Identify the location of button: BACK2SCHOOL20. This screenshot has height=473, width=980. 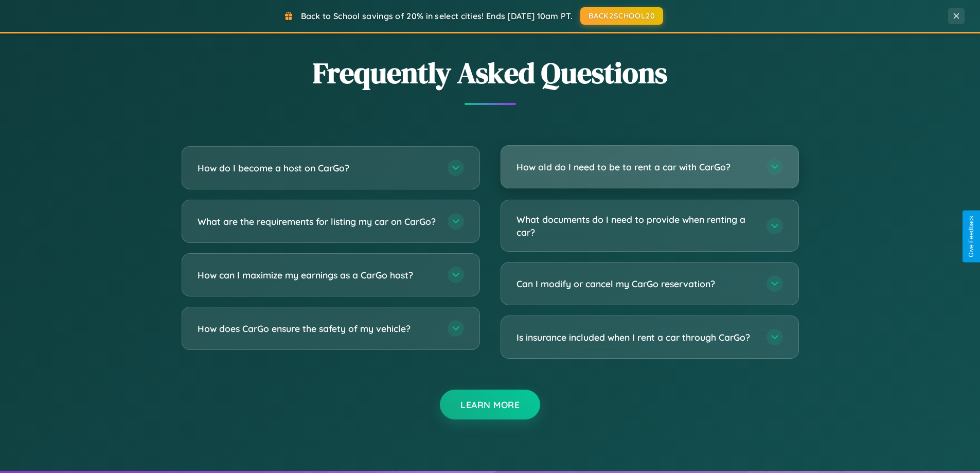
(621, 16).